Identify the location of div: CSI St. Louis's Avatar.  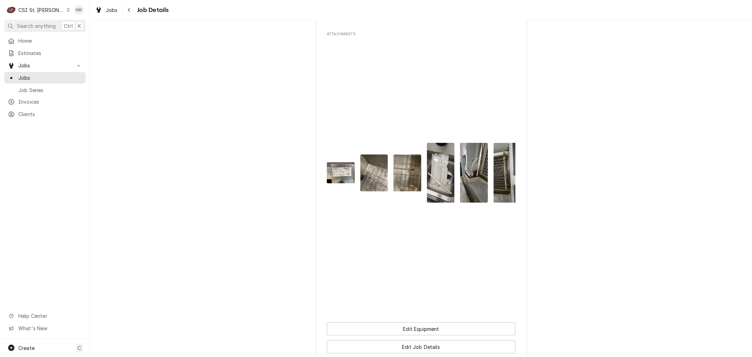
(11, 10).